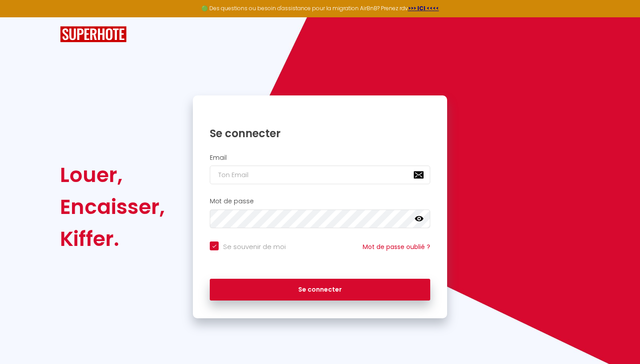 This screenshot has width=640, height=364. What do you see at coordinates (320, 290) in the screenshot?
I see `button: Se connecter` at bounding box center [320, 290].